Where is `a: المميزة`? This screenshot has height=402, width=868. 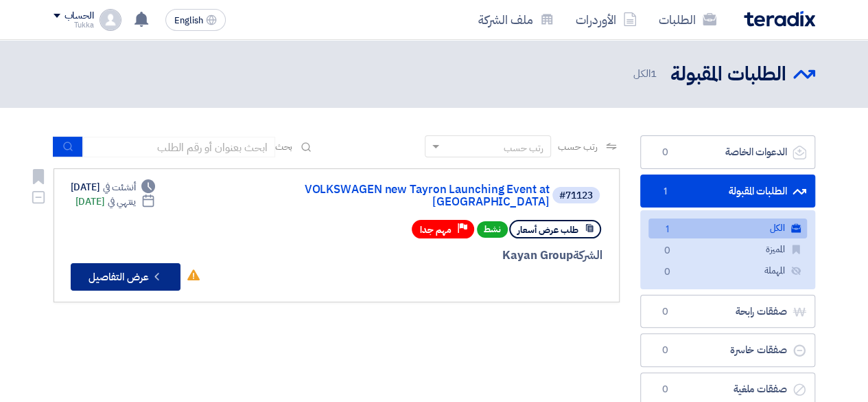
a: المميزة is located at coordinates (728, 250).